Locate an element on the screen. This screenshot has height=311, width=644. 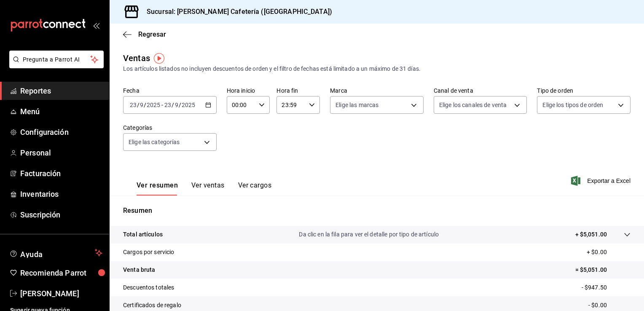
p: + $0.00 is located at coordinates (609, 252).